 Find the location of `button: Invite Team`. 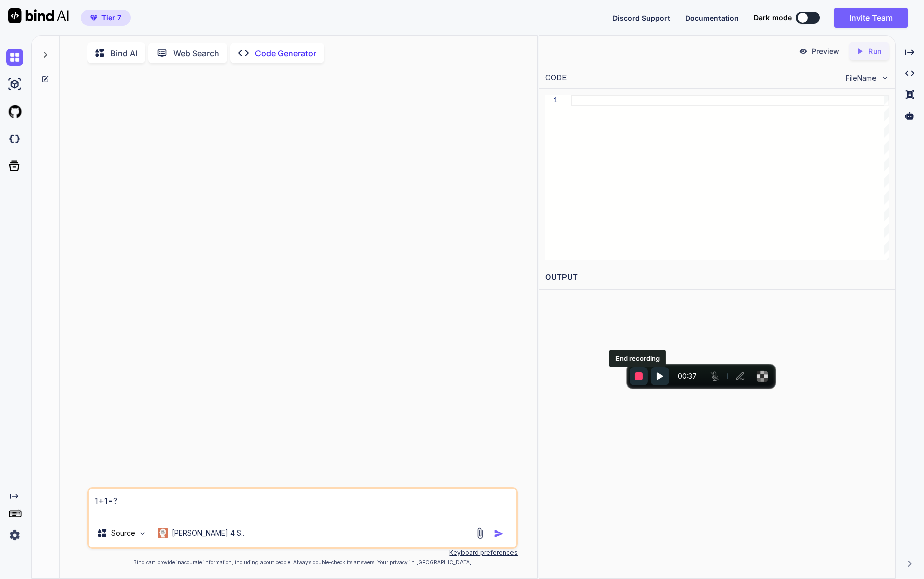

button: Invite Team is located at coordinates (871, 18).